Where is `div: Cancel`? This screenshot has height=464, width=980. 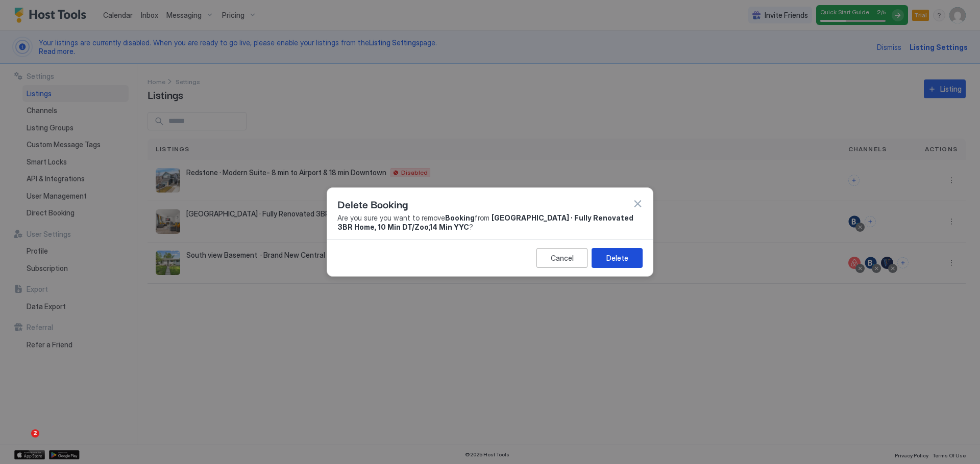 div: Cancel is located at coordinates (562, 258).